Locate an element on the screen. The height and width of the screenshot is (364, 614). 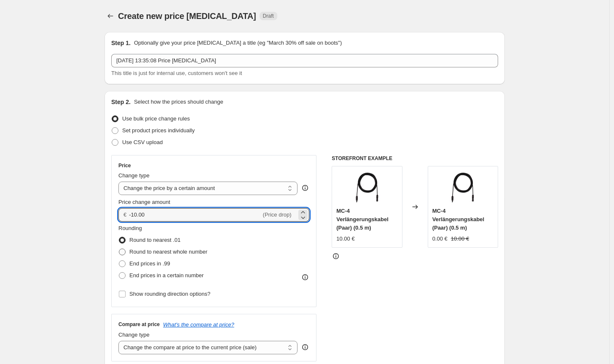
h6: STOREFRONT EXAMPLE is located at coordinates (415, 158).